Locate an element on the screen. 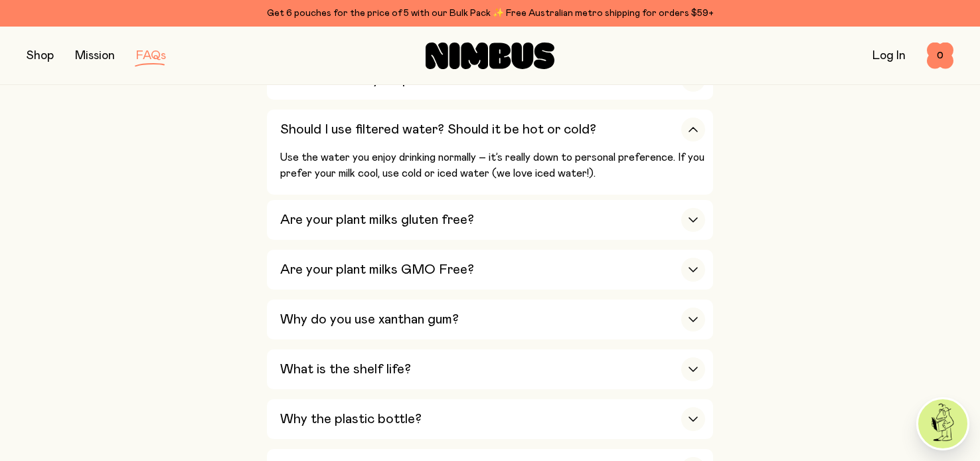  a: Log In is located at coordinates (889, 56).